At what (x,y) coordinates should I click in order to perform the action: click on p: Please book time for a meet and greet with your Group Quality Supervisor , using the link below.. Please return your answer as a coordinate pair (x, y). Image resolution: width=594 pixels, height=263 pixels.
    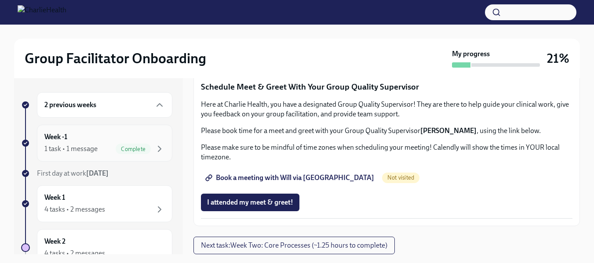
    Looking at the image, I should click on (387, 131).